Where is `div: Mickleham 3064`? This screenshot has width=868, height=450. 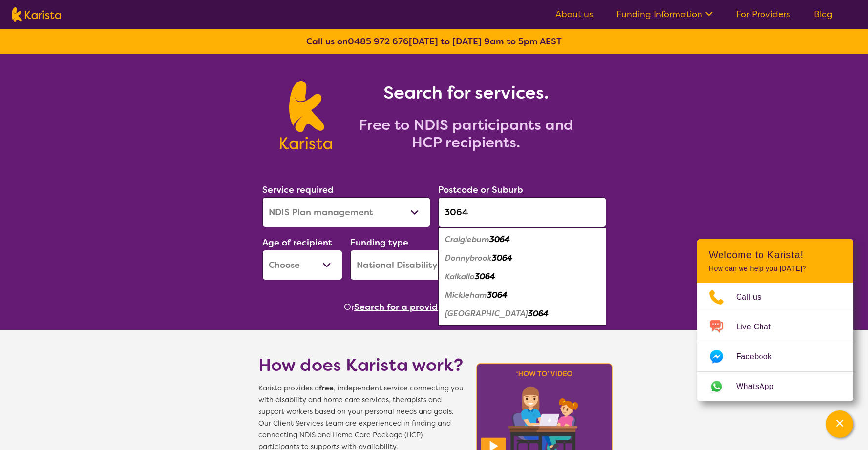 div: Mickleham 3064 is located at coordinates (523, 295).